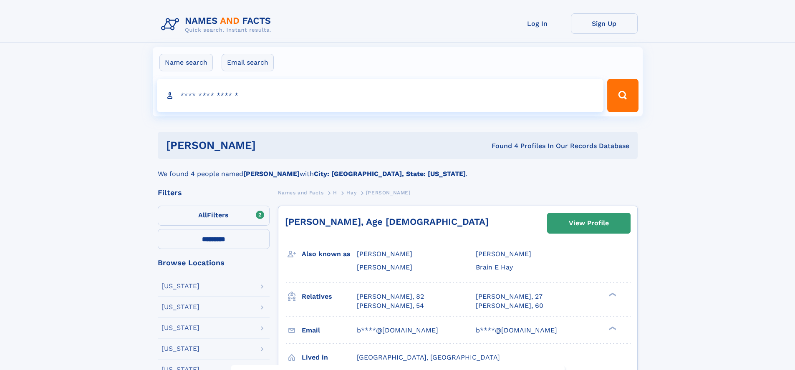 The height and width of the screenshot is (370, 795). What do you see at coordinates (494, 267) in the screenshot?
I see `span: Brain E Hay` at bounding box center [494, 267].